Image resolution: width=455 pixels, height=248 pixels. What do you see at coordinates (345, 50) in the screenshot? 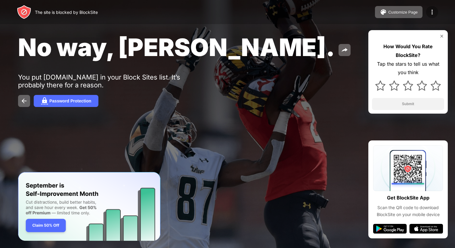
I see `img: share.svg` at bounding box center [345, 50].